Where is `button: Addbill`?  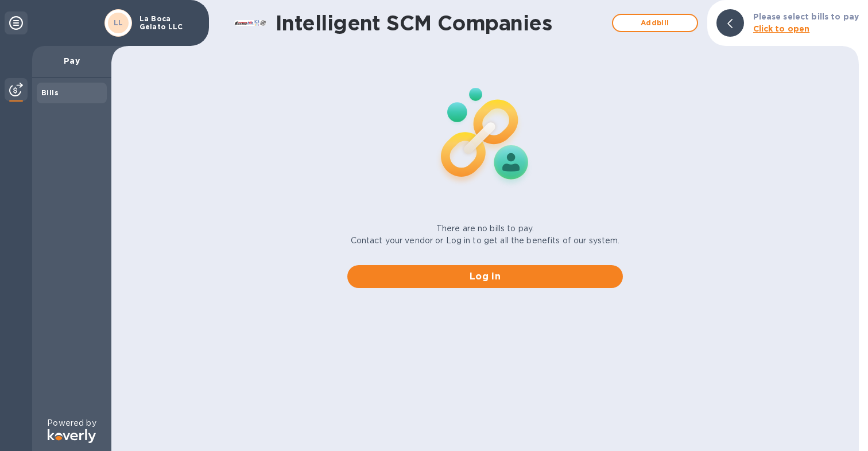 button: Addbill is located at coordinates (655, 23).